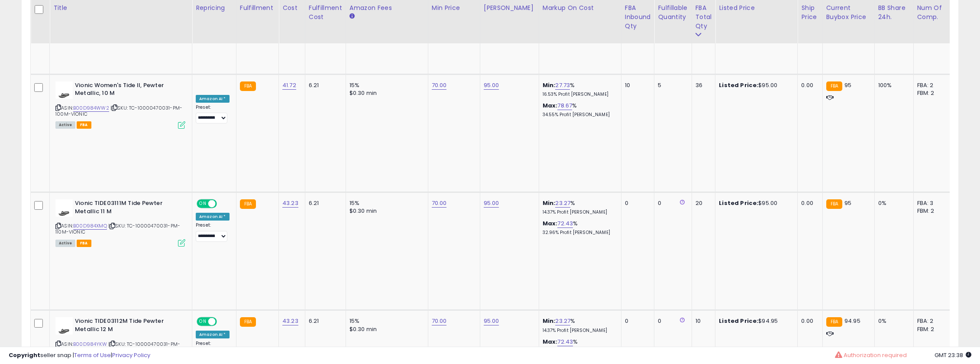 This screenshot has width=980, height=364. Describe the element at coordinates (119, 114) in the screenshot. I see `span: | SKU: TC-10000470031-PM-100M-VIONIC` at that location.